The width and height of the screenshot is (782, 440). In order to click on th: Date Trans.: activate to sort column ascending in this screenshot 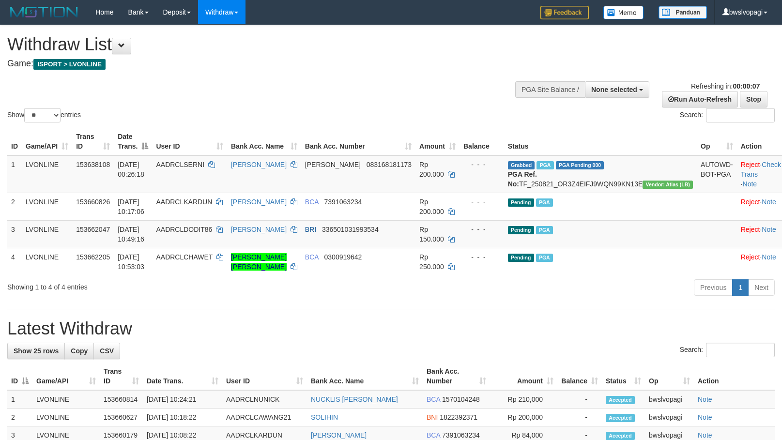, I will do `click(183, 376)`.